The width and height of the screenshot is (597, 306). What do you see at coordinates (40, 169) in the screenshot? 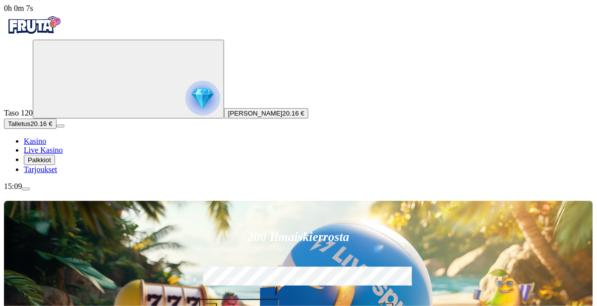
I see `a: Tarjoukset` at bounding box center [40, 169].